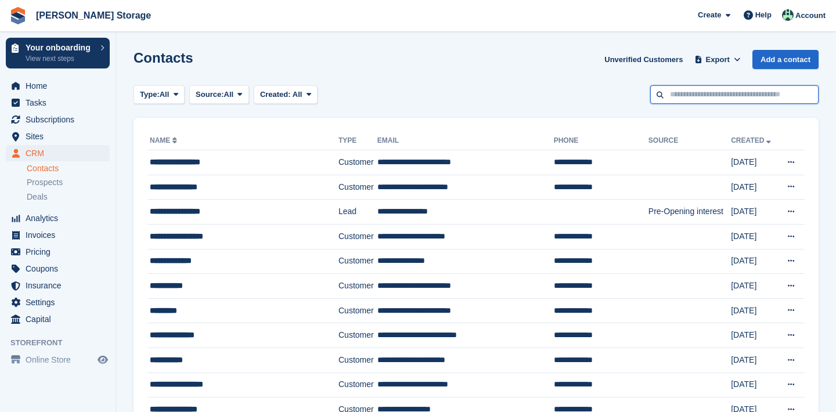 This screenshot has height=412, width=836. What do you see at coordinates (466, 141) in the screenshot?
I see `th: Email` at bounding box center [466, 141].